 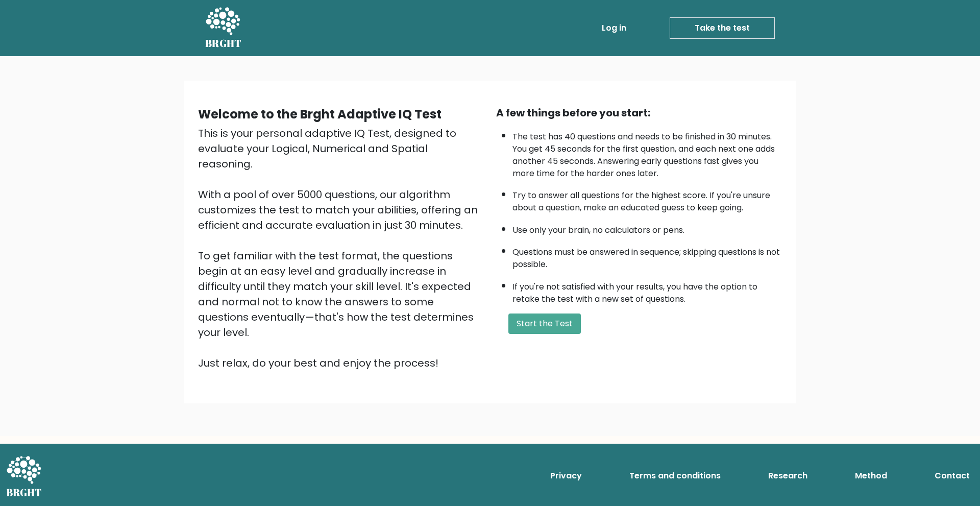 I want to click on a: BRGHT, so click(x=224, y=28).